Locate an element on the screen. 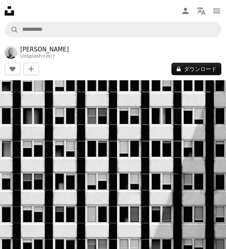  button: Unsplashで検索する is located at coordinates (12, 30).